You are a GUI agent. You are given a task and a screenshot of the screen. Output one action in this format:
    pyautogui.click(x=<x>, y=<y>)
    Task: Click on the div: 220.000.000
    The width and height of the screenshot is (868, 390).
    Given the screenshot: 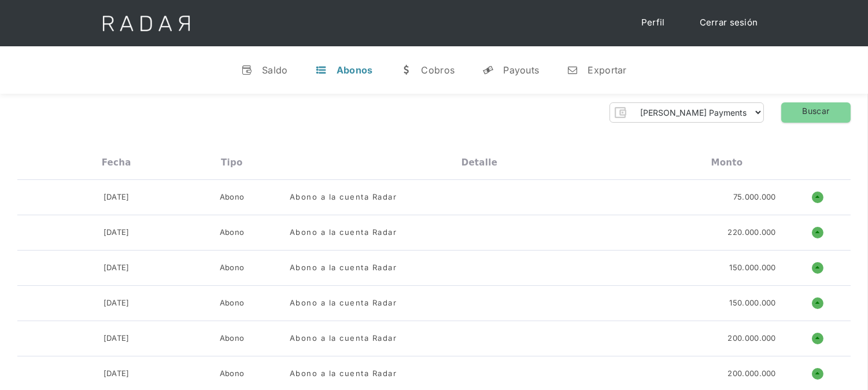 What is the action you would take?
    pyautogui.click(x=752, y=233)
    